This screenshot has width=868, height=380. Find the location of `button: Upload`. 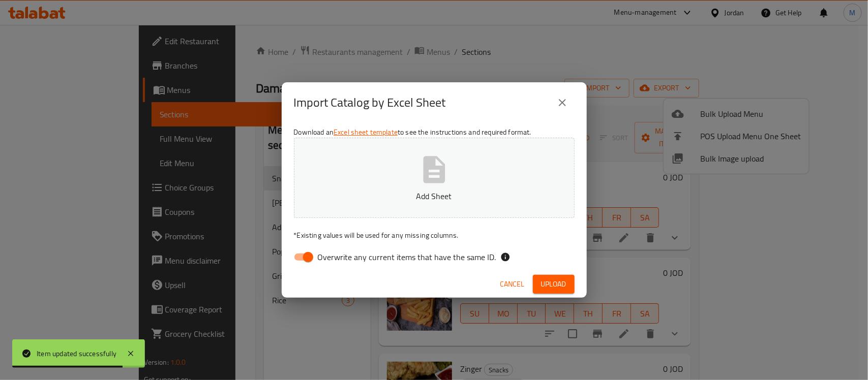

button: Upload is located at coordinates (554, 284).